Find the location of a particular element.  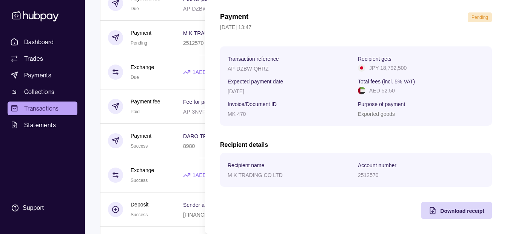

button: Download receipt is located at coordinates (456, 210).